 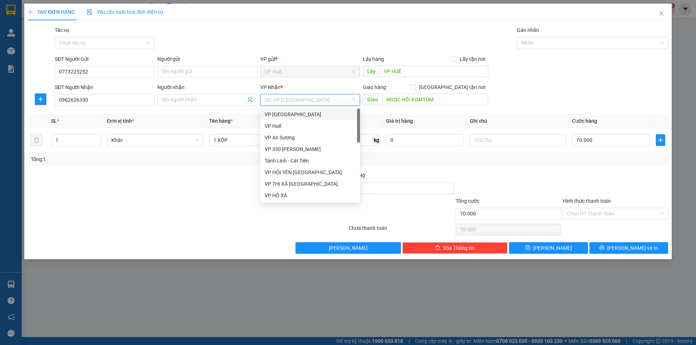 What do you see at coordinates (601, 248) in the screenshot?
I see `span: printer` at bounding box center [601, 248].